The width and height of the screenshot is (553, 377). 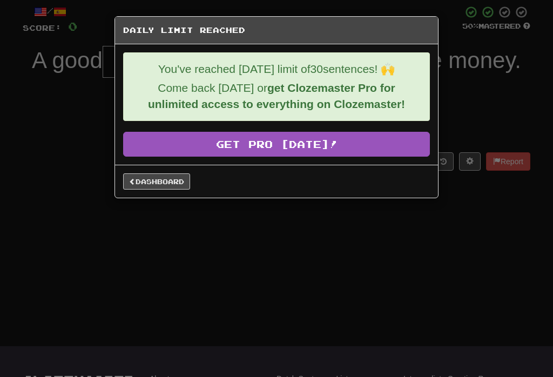 I want to click on h5: Daily Limit Reached, so click(x=277, y=30).